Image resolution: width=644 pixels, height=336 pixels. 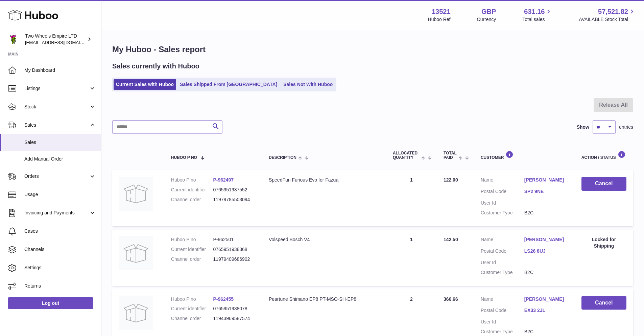 What do you see at coordinates (234, 308) in the screenshot?
I see `dd: 0765951938078` at bounding box center [234, 308].